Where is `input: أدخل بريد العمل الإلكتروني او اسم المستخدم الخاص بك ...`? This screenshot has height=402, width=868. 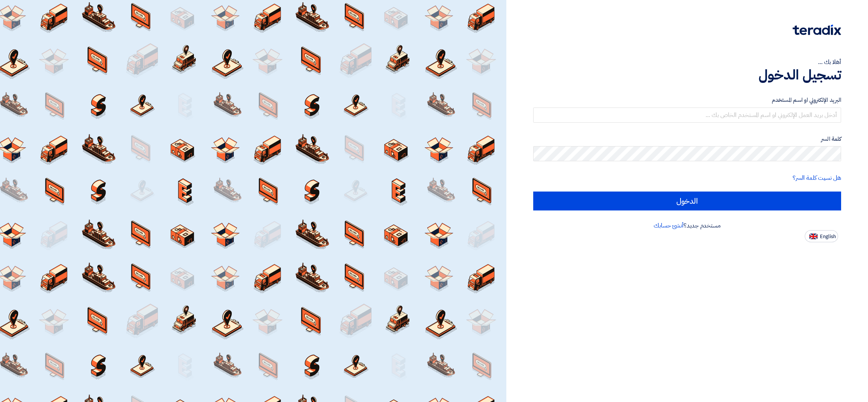
input: أدخل بريد العمل الإلكتروني او اسم المستخدم الخاص بك ... is located at coordinates (687, 115).